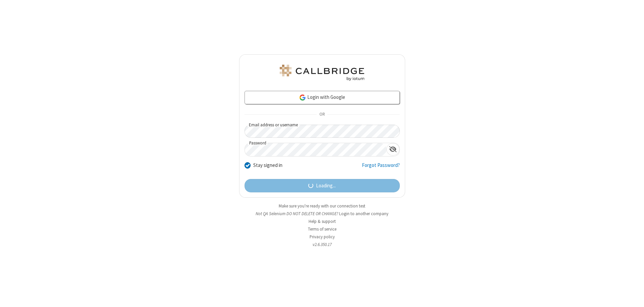  I want to click on a: Terms of service, so click(322, 229).